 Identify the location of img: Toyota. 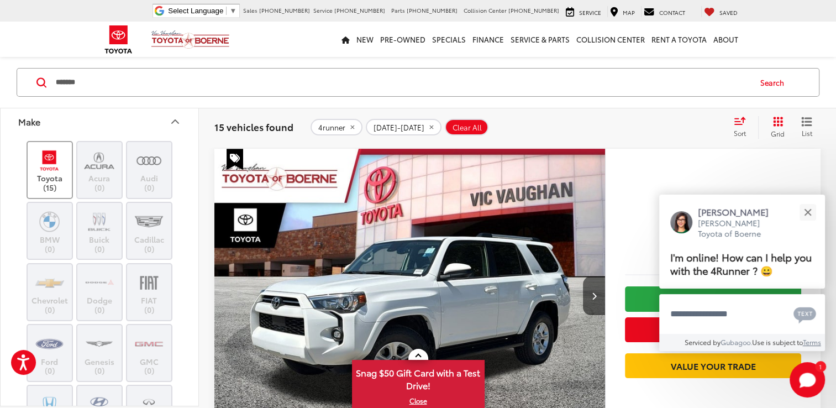
(118, 39).